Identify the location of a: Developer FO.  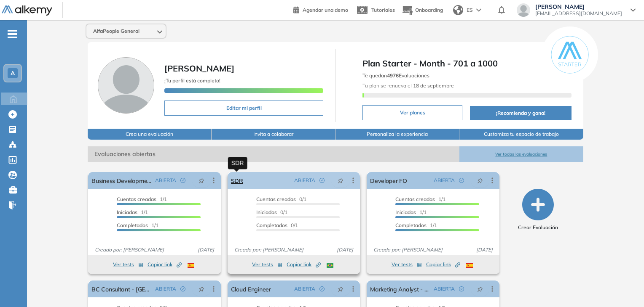
(389, 180).